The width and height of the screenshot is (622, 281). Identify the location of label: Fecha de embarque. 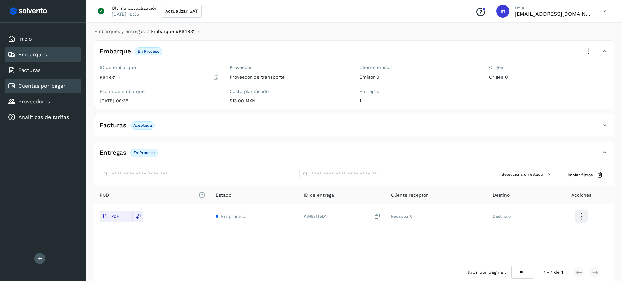
(159, 91).